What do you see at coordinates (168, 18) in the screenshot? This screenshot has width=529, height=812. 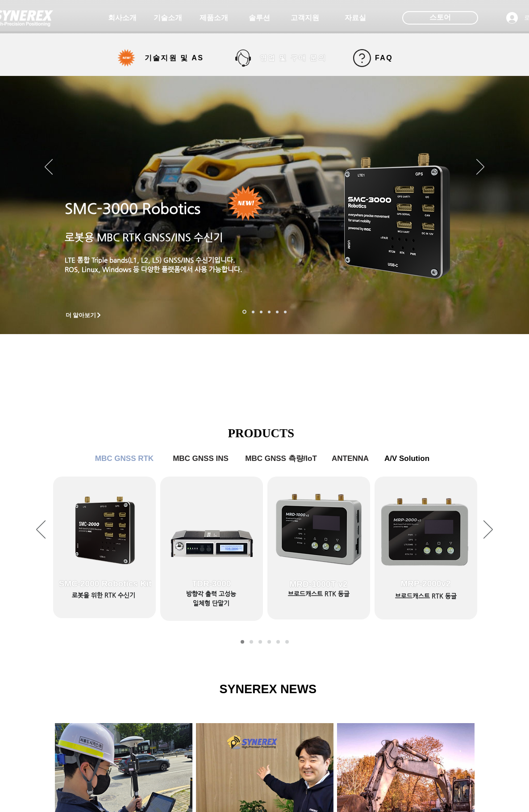 I see `span: 기술소개` at bounding box center [168, 18].